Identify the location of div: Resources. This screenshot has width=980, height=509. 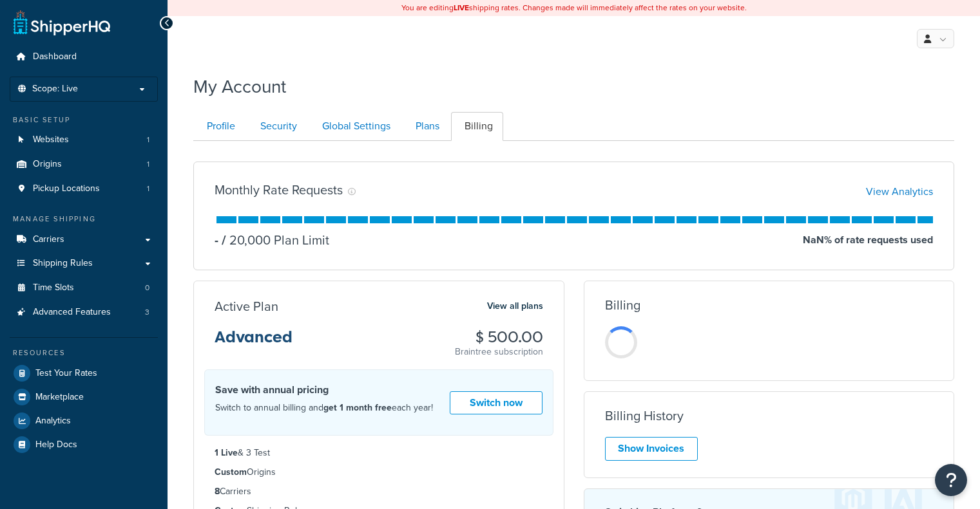
(83, 353).